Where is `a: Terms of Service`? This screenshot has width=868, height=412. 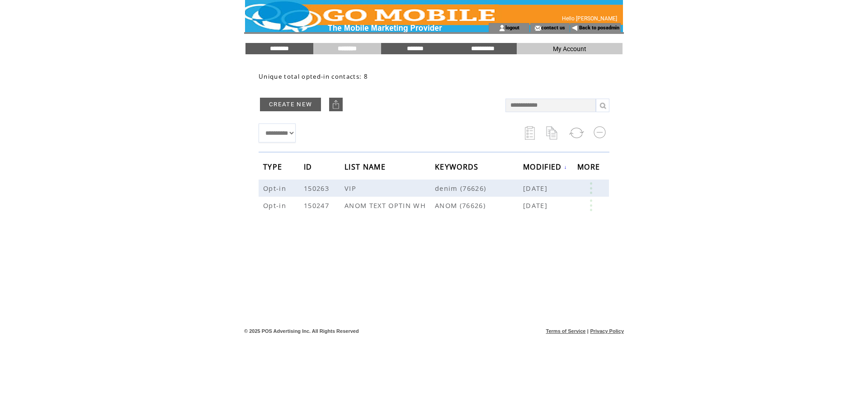 a: Terms of Service is located at coordinates (566, 331).